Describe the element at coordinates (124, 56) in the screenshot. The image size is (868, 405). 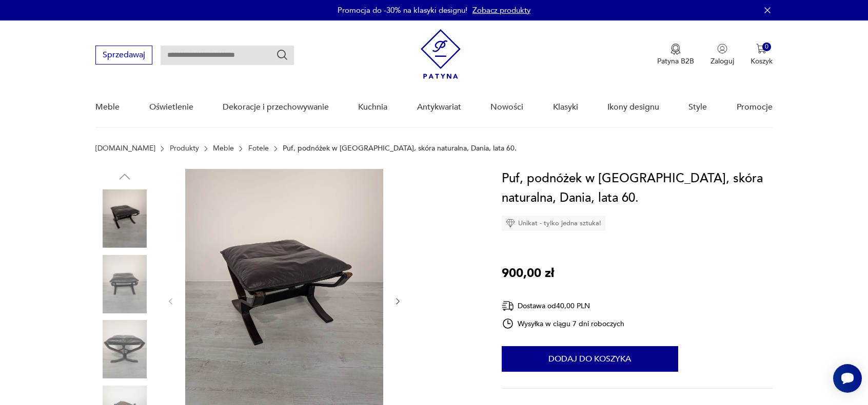
I see `a: Sprzedawaj` at that location.